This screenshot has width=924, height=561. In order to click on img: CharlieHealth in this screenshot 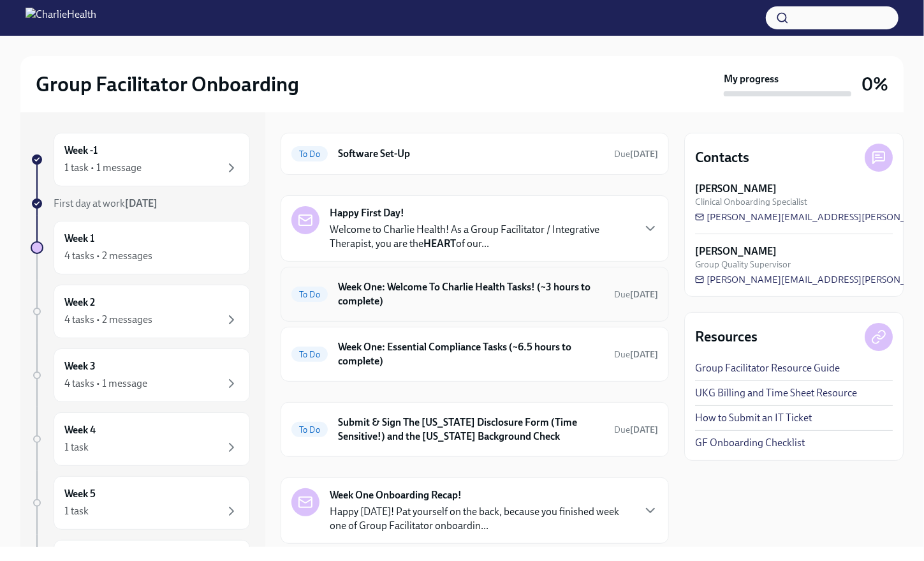, I will do `click(60, 18)`.